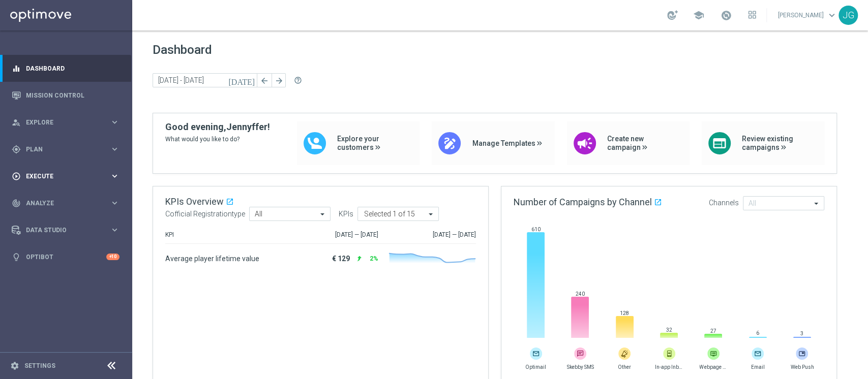  What do you see at coordinates (61, 122) in the screenshot?
I see `div: Explore` at bounding box center [61, 122].